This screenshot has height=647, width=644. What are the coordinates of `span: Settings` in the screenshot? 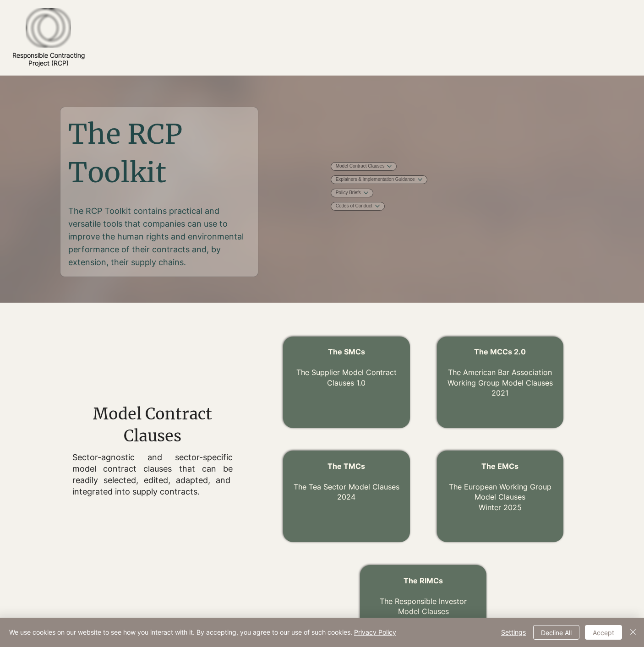 It's located at (514, 633).